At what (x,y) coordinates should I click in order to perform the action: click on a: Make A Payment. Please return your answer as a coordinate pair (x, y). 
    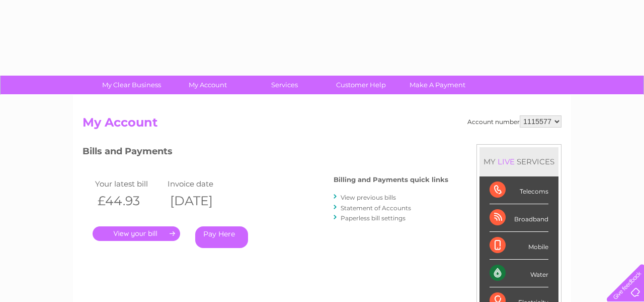
    Looking at the image, I should click on (437, 85).